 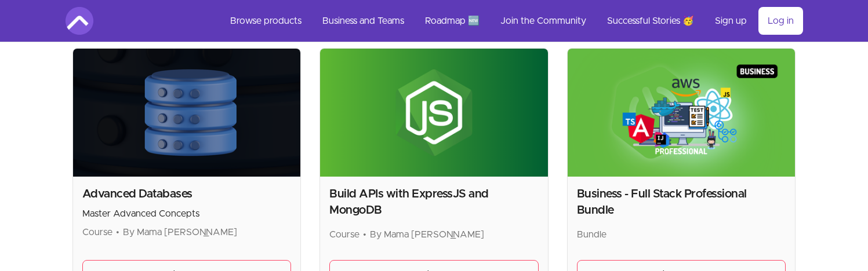 I want to click on a: Browse products, so click(x=266, y=21).